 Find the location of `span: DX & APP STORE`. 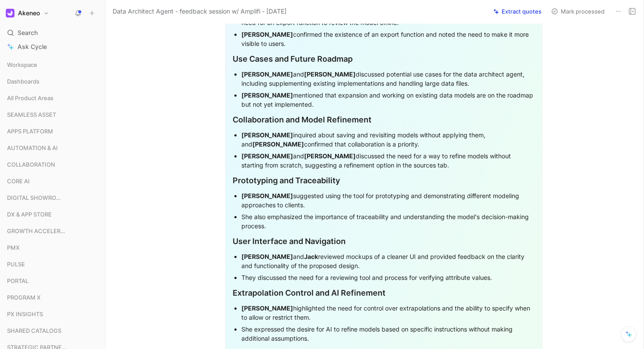

span: DX & APP STORE is located at coordinates (30, 214).